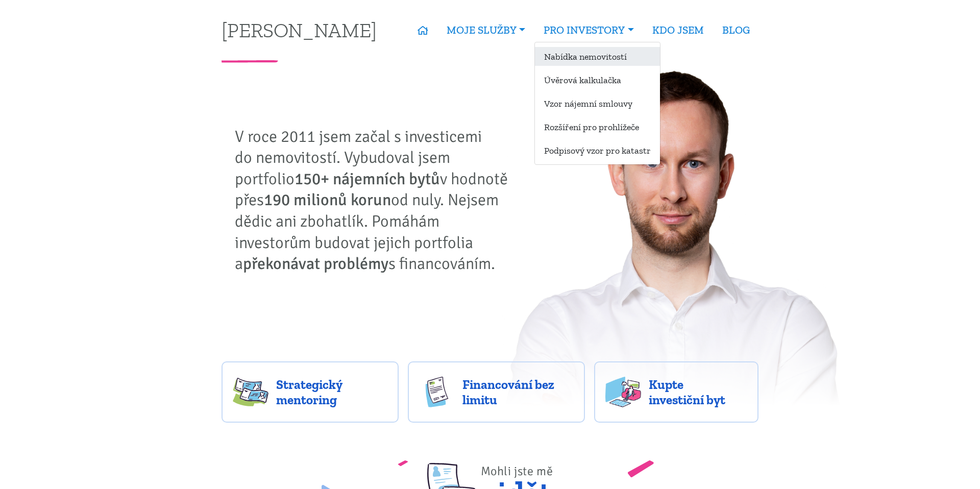  What do you see at coordinates (367, 179) in the screenshot?
I see `strong: 150+ nájemních bytů` at bounding box center [367, 179].